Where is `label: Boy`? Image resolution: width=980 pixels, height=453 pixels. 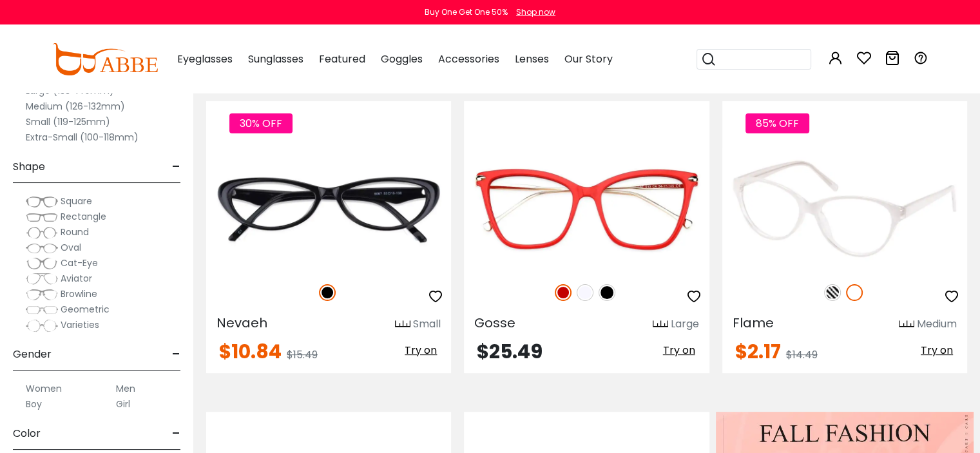 label: Boy is located at coordinates (34, 404).